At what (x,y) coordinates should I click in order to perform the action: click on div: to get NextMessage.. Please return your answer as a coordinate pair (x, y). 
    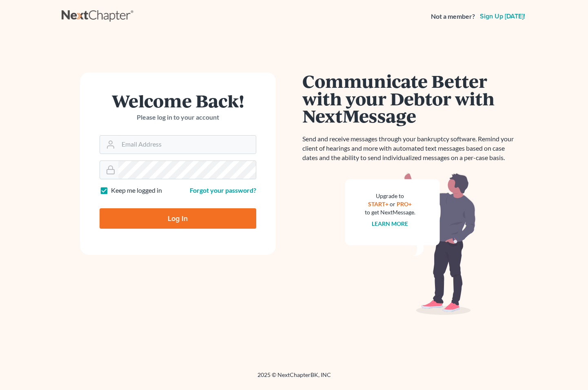
    Looking at the image, I should click on (390, 212).